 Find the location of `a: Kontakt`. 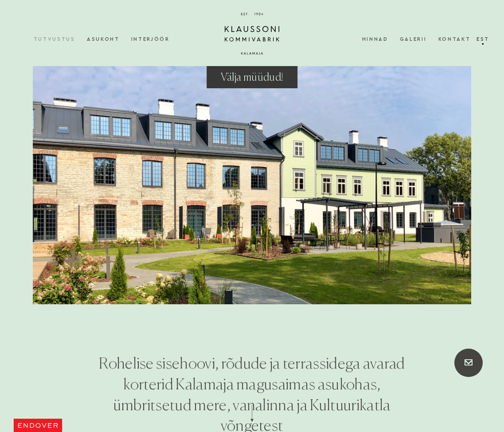

a: Kontakt is located at coordinates (455, 39).